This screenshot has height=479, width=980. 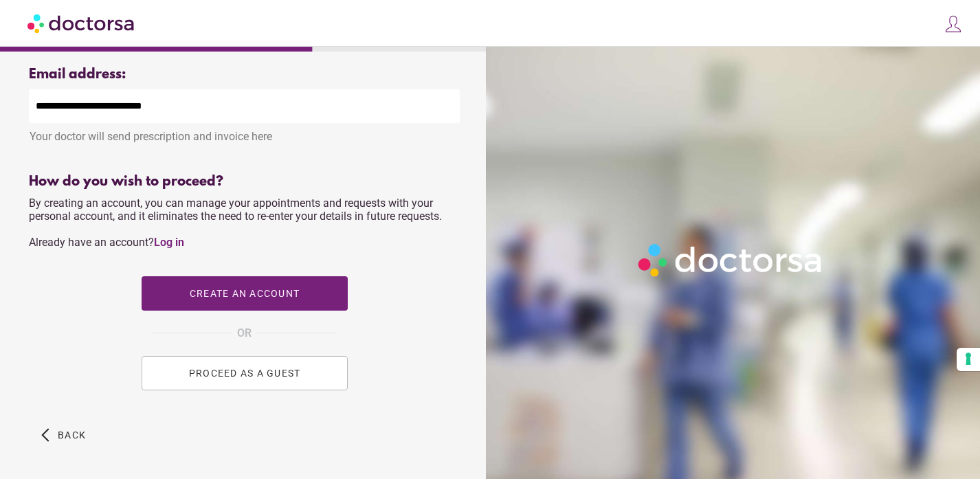 What do you see at coordinates (235, 223) in the screenshot?
I see `span: By creating an account, you can manage your appointments and requests with your personal account,...` at bounding box center [235, 223].